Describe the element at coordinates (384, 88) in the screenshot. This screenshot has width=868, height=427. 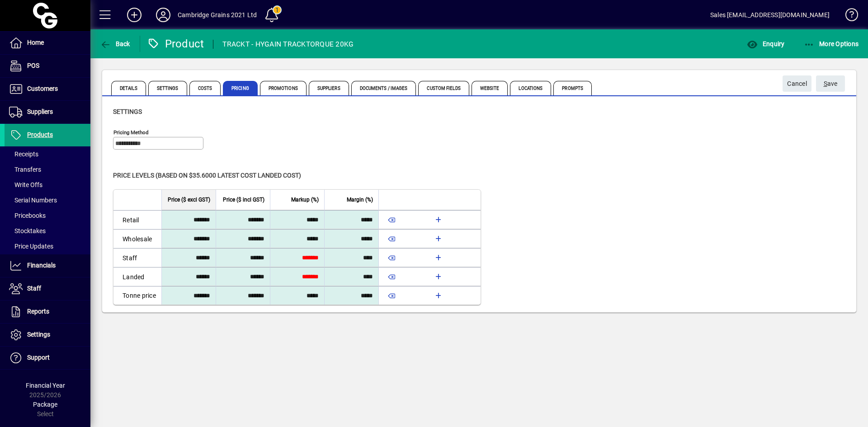
I see `span: Documents / Images` at that location.